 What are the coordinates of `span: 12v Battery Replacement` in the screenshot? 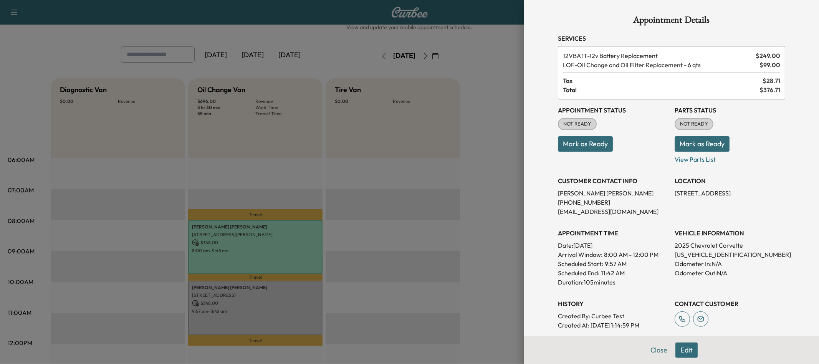 It's located at (657, 56).